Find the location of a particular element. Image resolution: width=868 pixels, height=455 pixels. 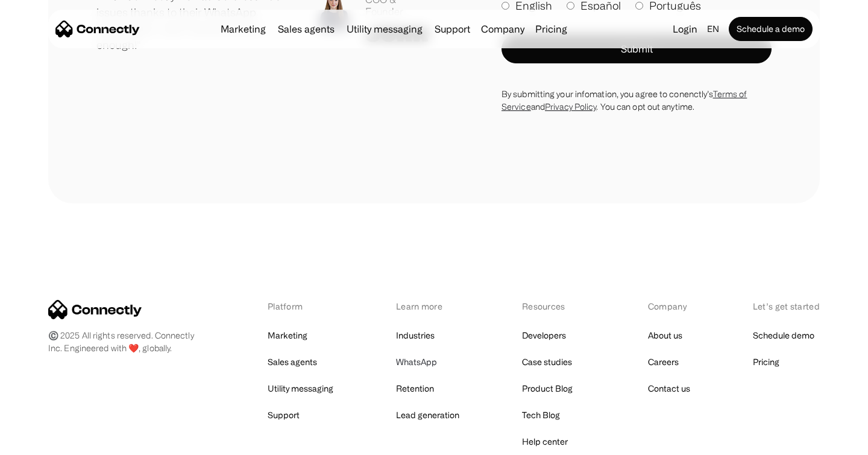

div: Learn more is located at coordinates (427, 306).